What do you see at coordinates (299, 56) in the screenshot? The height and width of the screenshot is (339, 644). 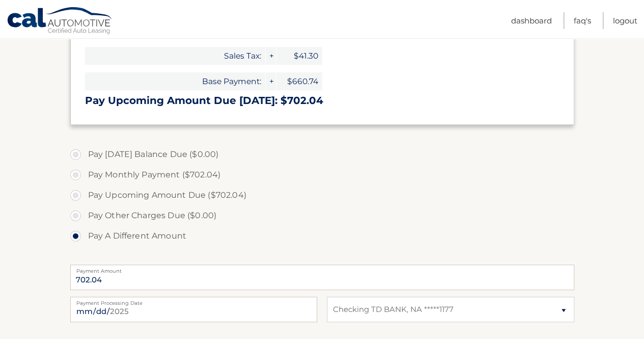 I see `span: $41.30` at bounding box center [299, 56].